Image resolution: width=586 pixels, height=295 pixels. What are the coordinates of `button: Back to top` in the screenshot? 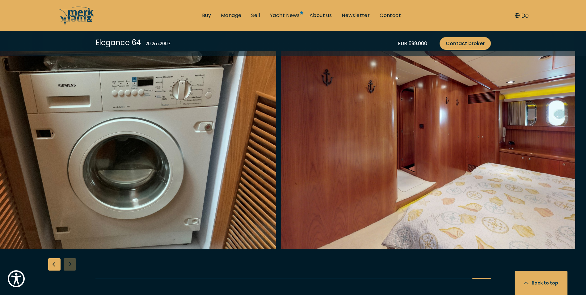 It's located at (541, 283).